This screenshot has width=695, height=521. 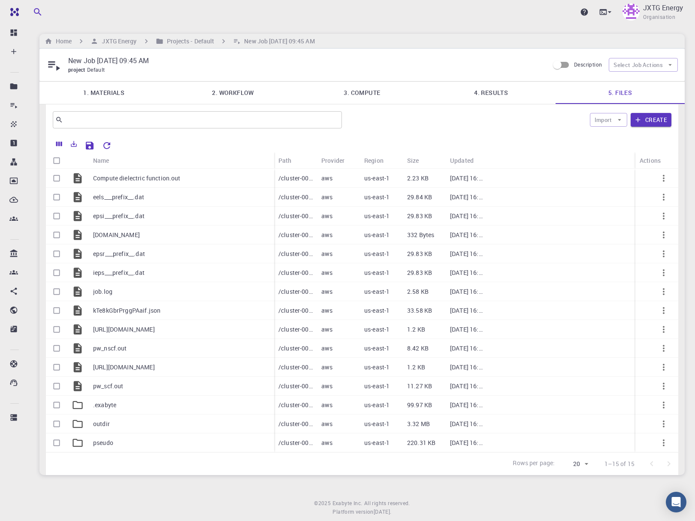 I want to click on p: pw_scf.out, so click(x=108, y=386).